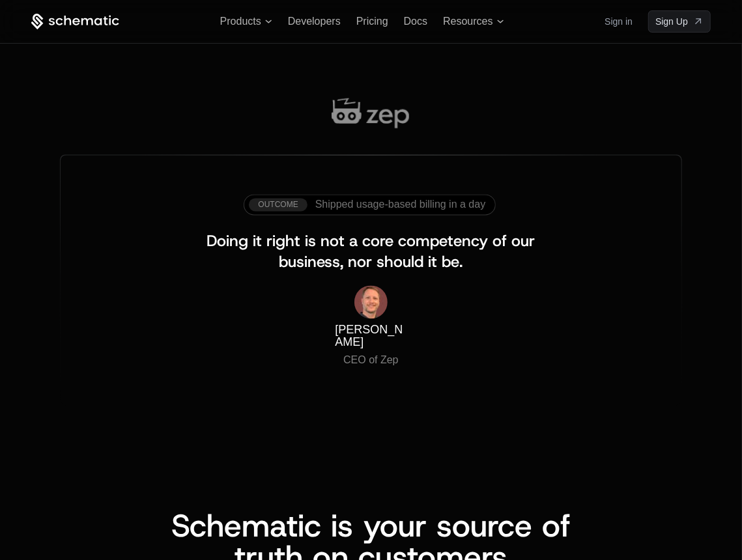  Describe the element at coordinates (314, 21) in the screenshot. I see `a: Developers` at that location.